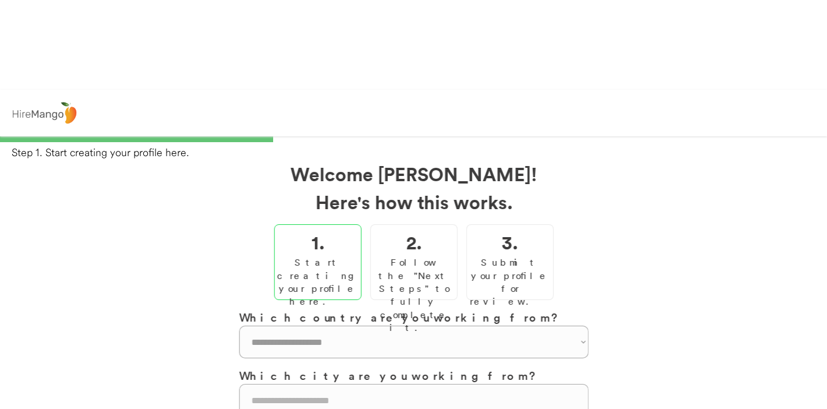 This screenshot has height=409, width=827. Describe the element at coordinates (419, 152) in the screenshot. I see `div: Step 1. Start creating your profile here.` at that location.